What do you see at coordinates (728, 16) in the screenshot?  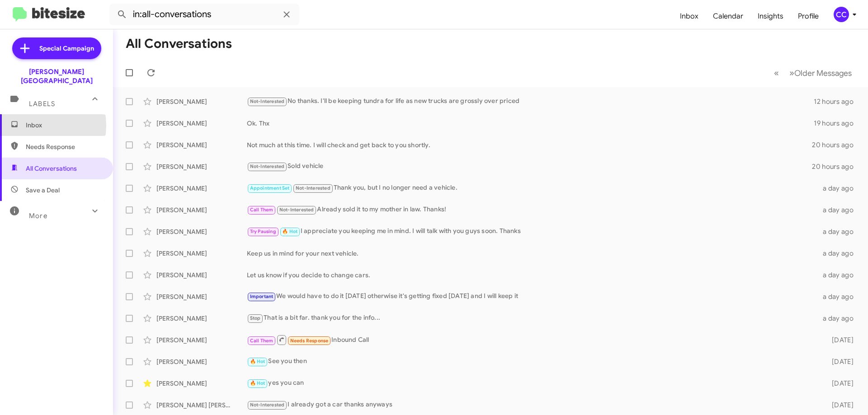 I see `span: Calendar` at bounding box center [728, 16].